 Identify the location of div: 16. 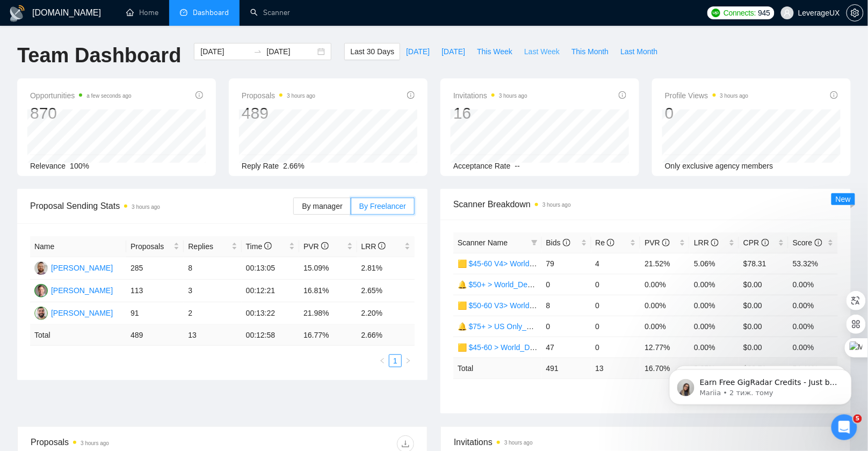
(491, 114).